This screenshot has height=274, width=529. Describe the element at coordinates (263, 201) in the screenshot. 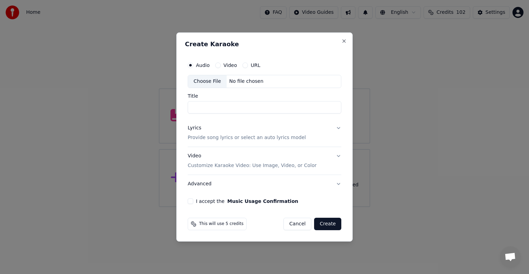

I see `button: I accept the` at that location.